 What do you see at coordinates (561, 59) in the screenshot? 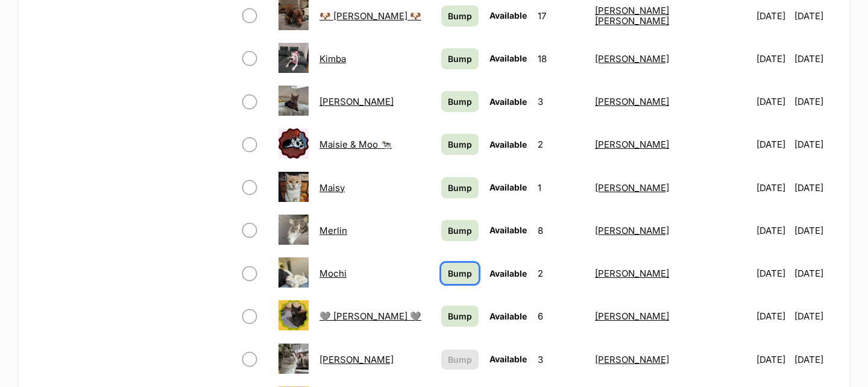
I see `td: 18` at bounding box center [561, 59].